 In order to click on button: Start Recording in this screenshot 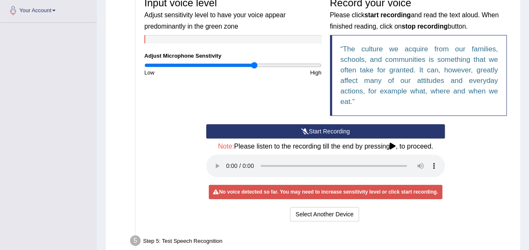, I will do `click(325, 131)`.